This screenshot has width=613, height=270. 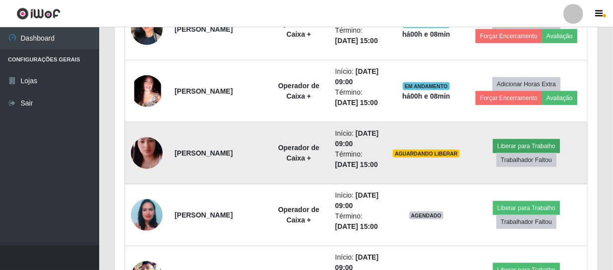 What do you see at coordinates (38, 13) in the screenshot?
I see `img: CoreUI Logo` at bounding box center [38, 13].